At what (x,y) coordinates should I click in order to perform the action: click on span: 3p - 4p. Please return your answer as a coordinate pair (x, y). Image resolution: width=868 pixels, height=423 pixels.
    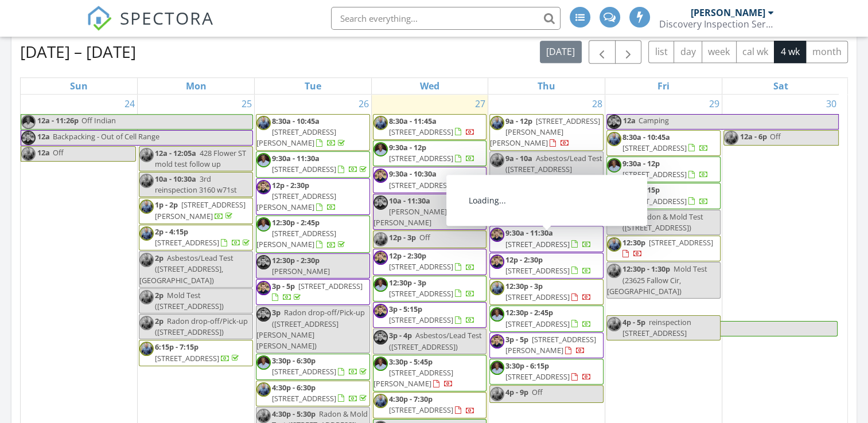
    Looking at the image, I should click on (400, 335).